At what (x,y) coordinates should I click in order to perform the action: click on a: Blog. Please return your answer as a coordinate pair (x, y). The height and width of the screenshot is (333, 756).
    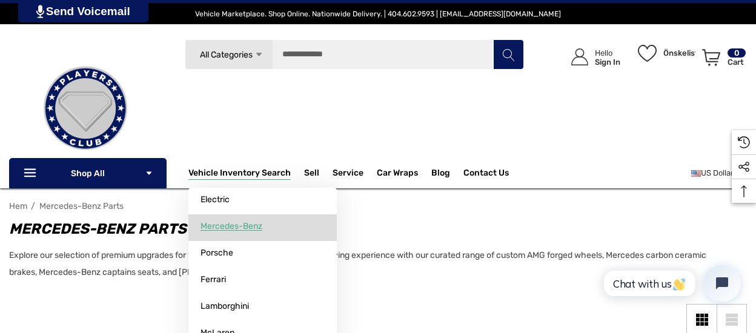
    Looking at the image, I should click on (440, 174).